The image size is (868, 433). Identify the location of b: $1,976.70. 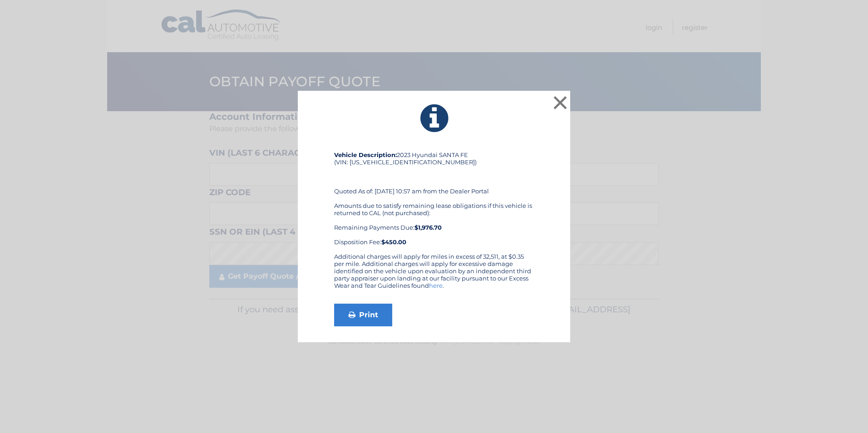
(428, 227).